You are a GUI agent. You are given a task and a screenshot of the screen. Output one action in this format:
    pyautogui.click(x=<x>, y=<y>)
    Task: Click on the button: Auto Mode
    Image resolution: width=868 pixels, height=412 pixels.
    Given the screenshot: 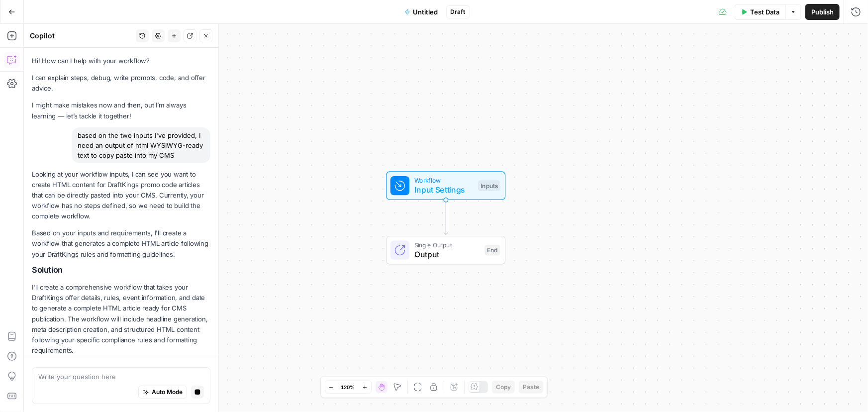 What is the action you would take?
    pyautogui.click(x=162, y=392)
    